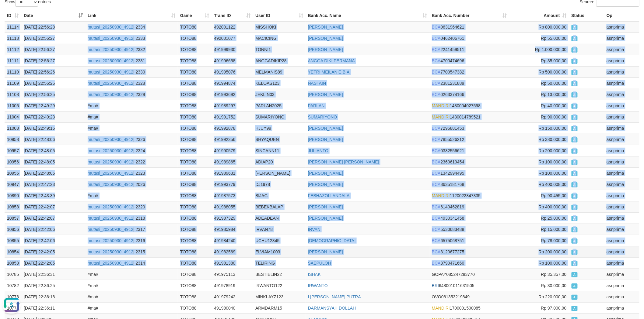  Describe the element at coordinates (554, 61) in the screenshot. I see `span: Rp 35.000,00` at that location.